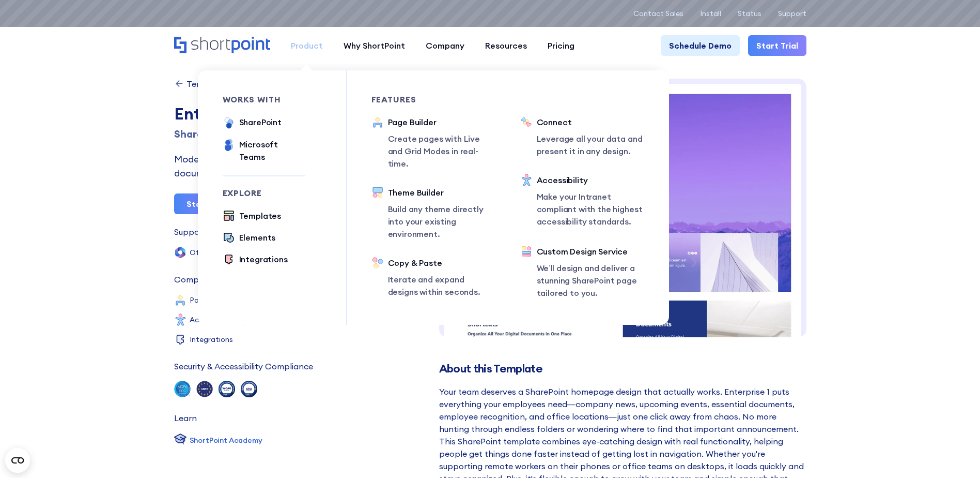  Describe the element at coordinates (561, 46) in the screenshot. I see `div: Pricing` at that location.